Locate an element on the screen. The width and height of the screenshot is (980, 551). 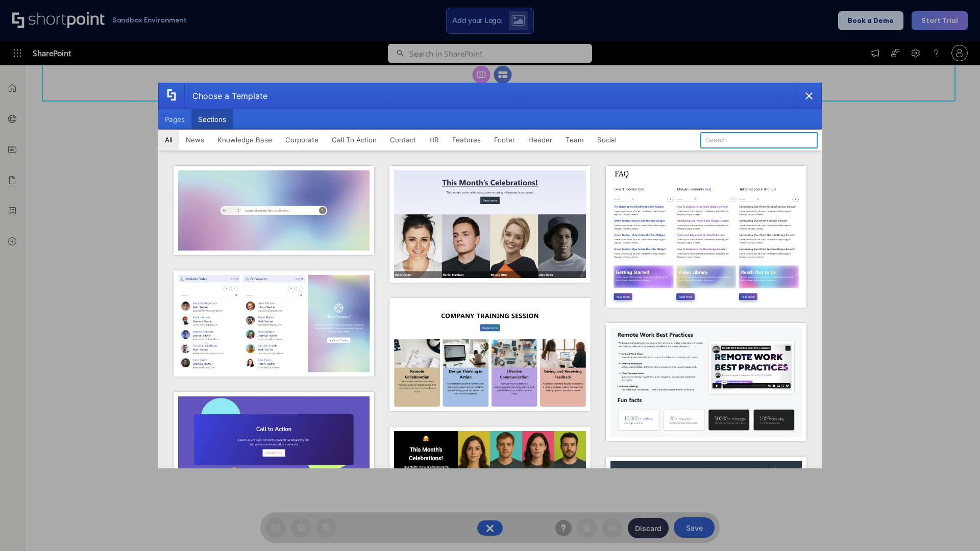
button: Social is located at coordinates (607, 140).